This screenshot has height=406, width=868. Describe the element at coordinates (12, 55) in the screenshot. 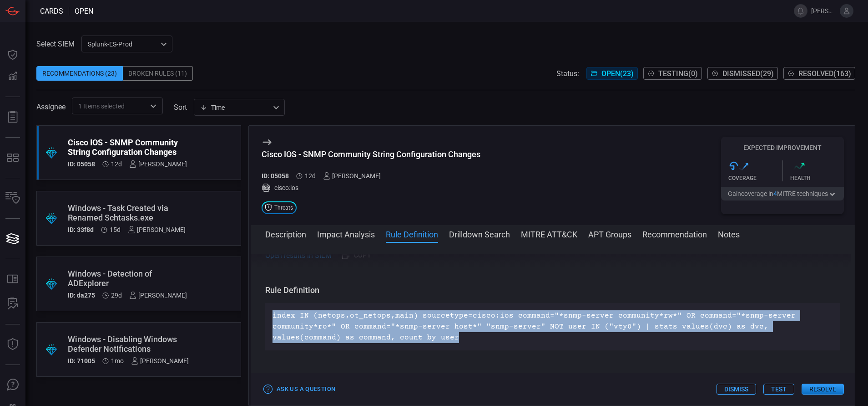

I see `button: Dashboard` at that location.